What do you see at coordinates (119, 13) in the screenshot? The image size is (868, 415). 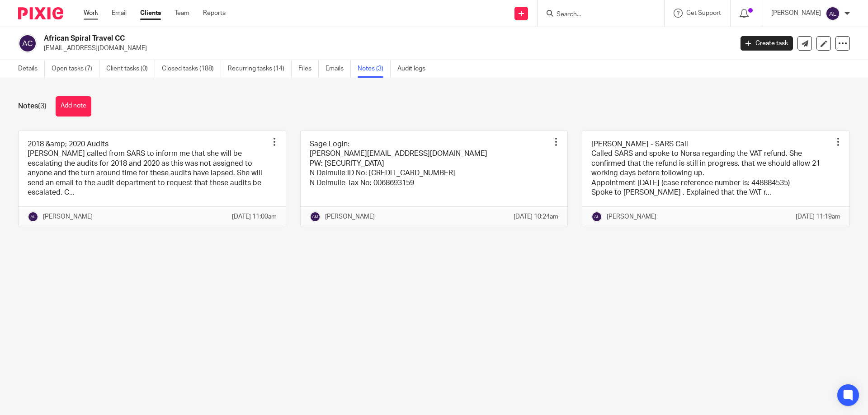 I see `a: Email` at bounding box center [119, 13].